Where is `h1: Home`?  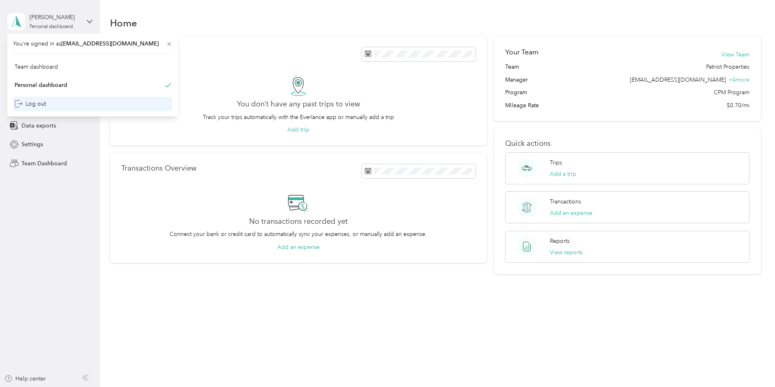
h1: Home is located at coordinates (123, 23).